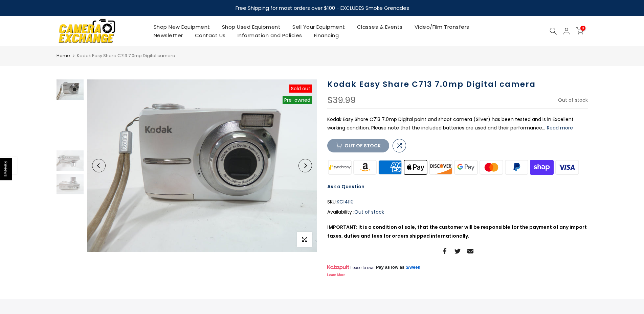  Describe the element at coordinates (365, 167) in the screenshot. I see `img: amazon payments` at that location.